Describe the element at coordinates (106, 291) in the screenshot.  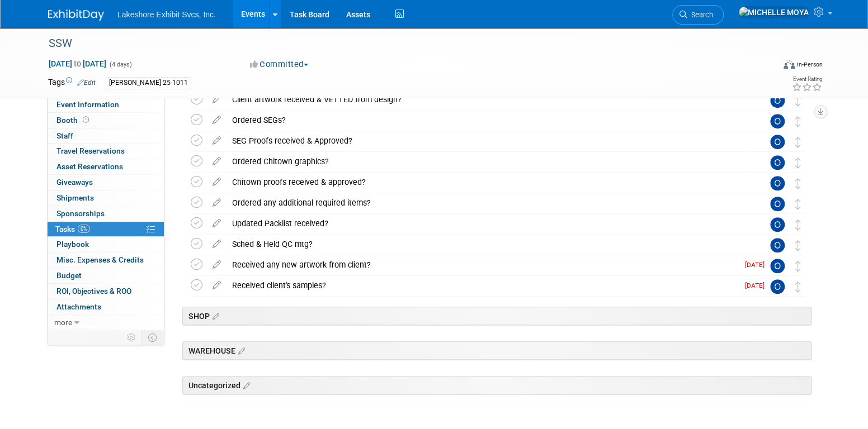
I see `a: ROI, Objectives & ROO` at that location.